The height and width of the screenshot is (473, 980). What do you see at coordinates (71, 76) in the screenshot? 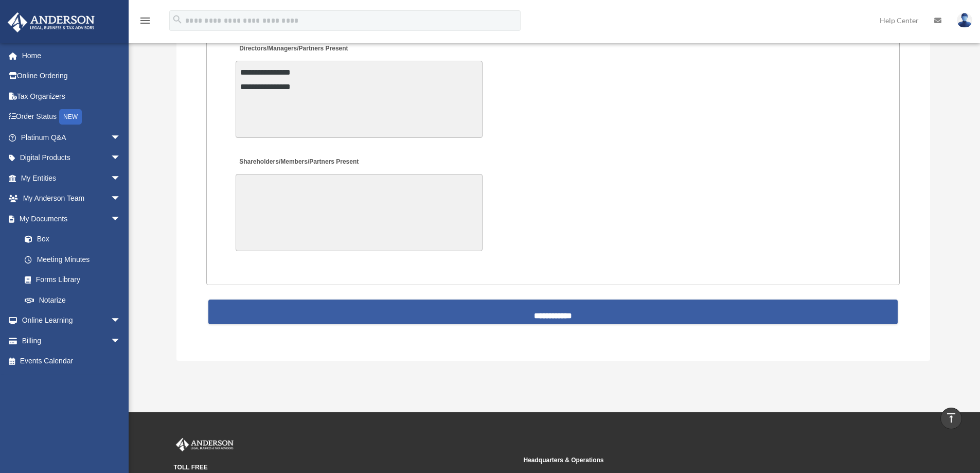
I see `a: Online Ordering` at bounding box center [71, 76].